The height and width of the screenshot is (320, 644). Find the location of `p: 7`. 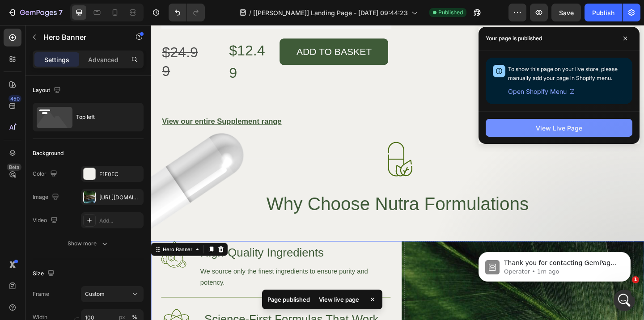

p: 7 is located at coordinates (60, 12).